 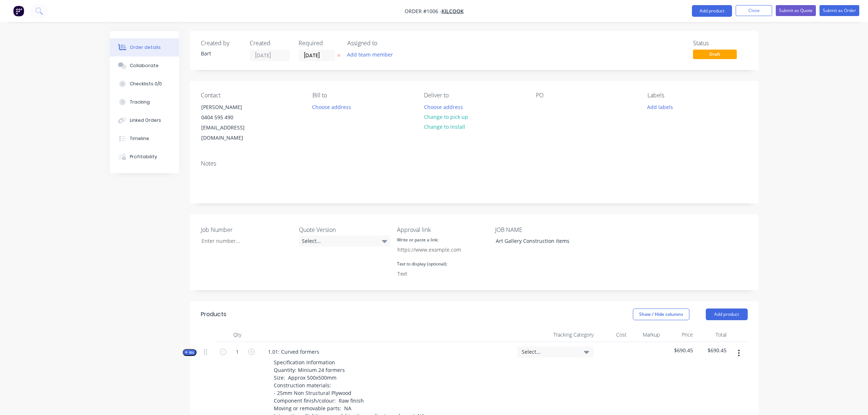 What do you see at coordinates (190, 353) in the screenshot?
I see `button: Kit` at bounding box center [190, 353].